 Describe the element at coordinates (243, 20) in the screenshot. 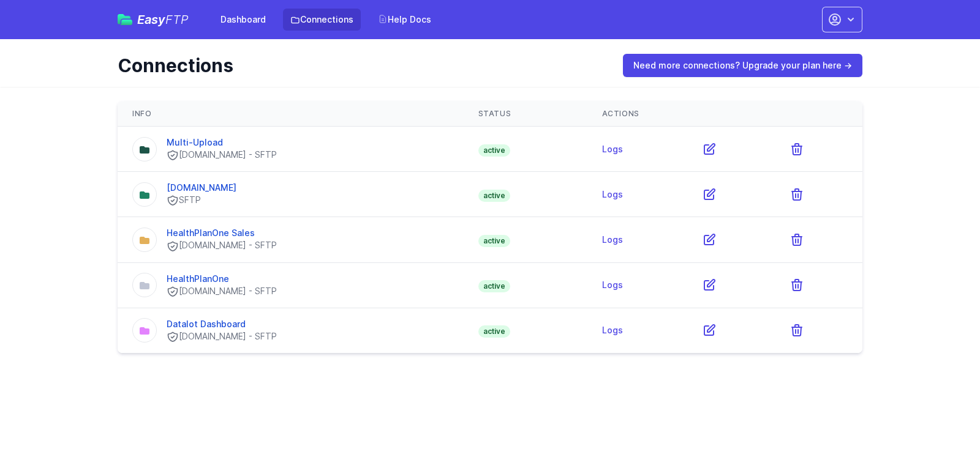

I see `a: Dashboard` at that location.